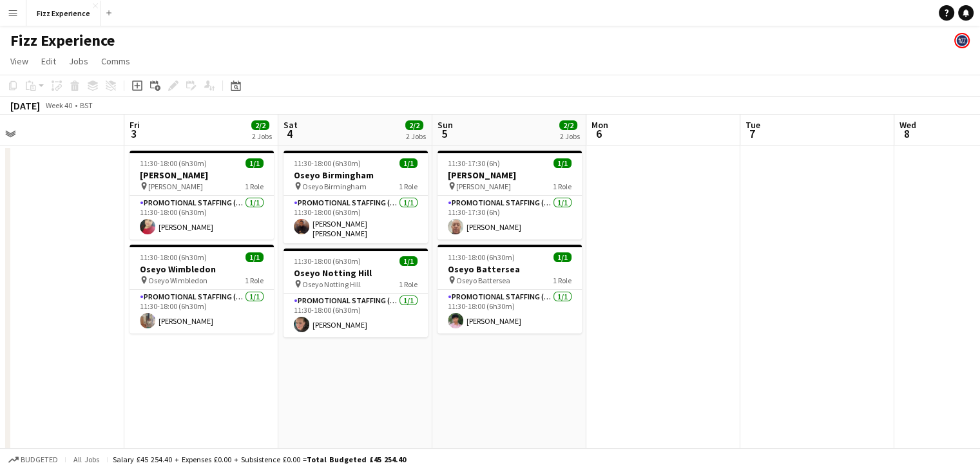  I want to click on span: Fri, so click(135, 125).